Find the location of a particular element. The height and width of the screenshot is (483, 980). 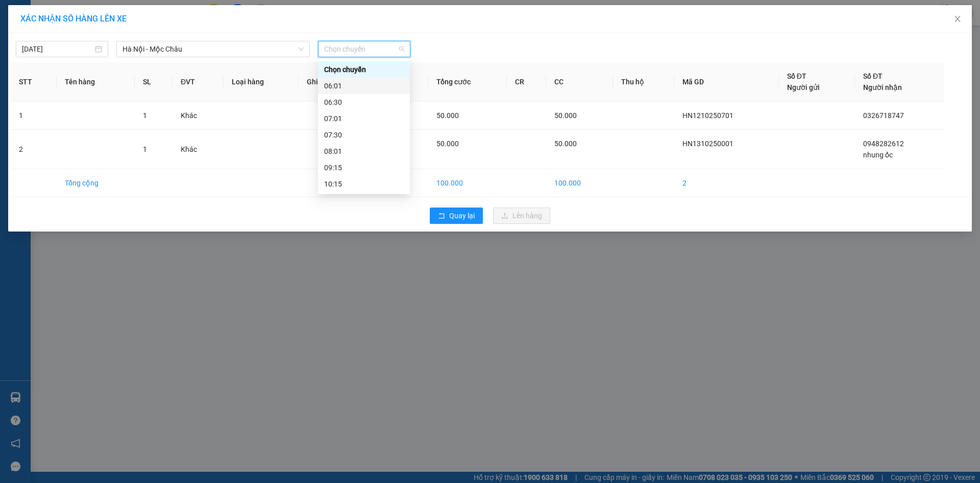

th: ĐVT is located at coordinates (198, 82).